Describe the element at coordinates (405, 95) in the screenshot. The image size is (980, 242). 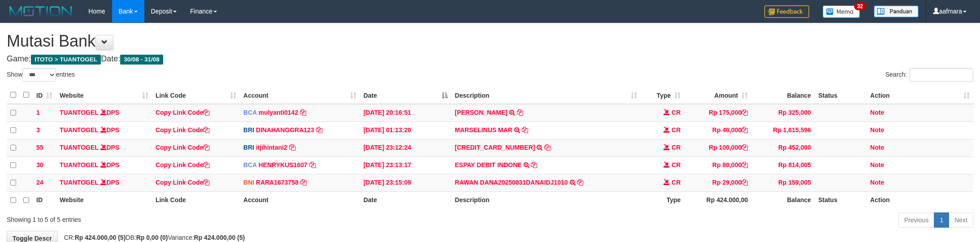
I see `th: Date: activate to sort column descending` at that location.